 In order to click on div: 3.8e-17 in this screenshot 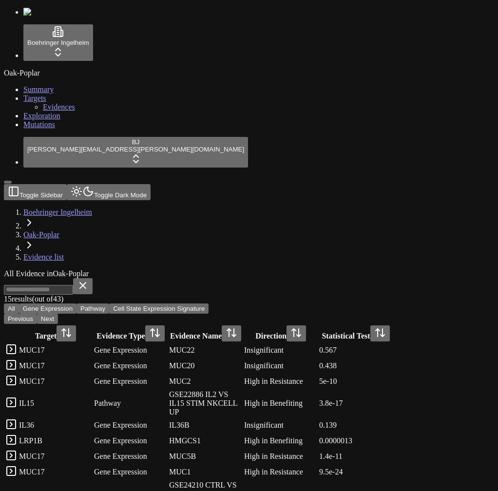, I will do `click(356, 403)`.